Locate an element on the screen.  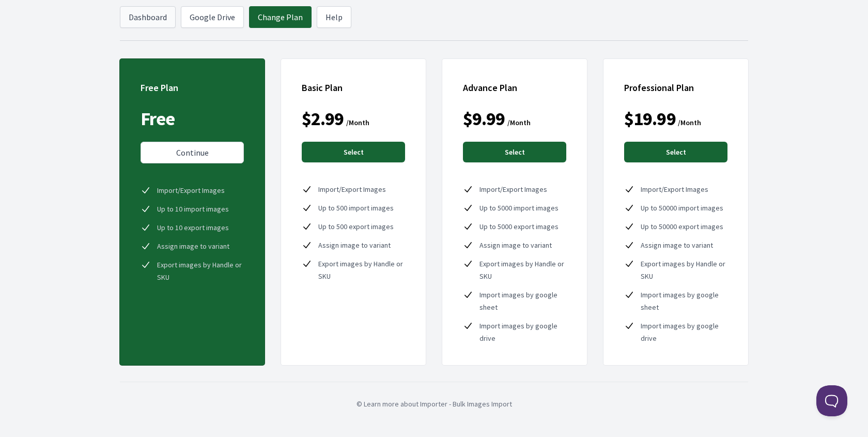
h3: Free Plan is located at coordinates (192, 88).